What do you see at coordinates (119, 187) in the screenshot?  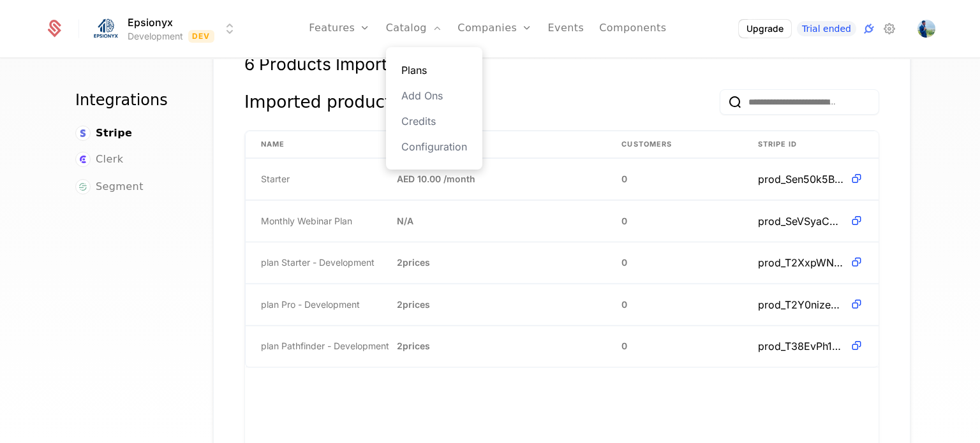 I see `span: Segment` at bounding box center [119, 187].